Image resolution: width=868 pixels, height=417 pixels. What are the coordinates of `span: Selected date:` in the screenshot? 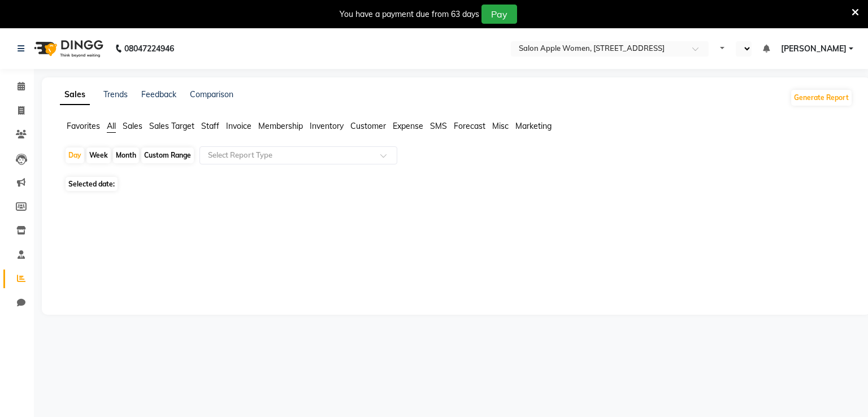 It's located at (91, 183).